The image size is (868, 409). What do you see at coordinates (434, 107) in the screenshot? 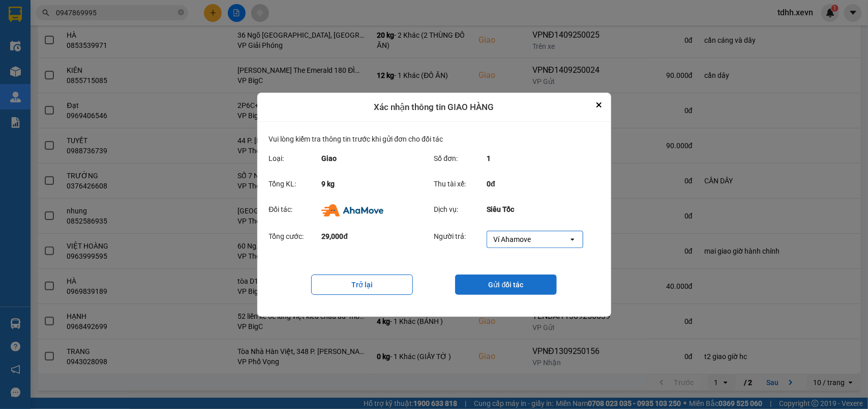
I see `div: Xác nhận thông tin GIAO HÀNG` at bounding box center [434, 107].